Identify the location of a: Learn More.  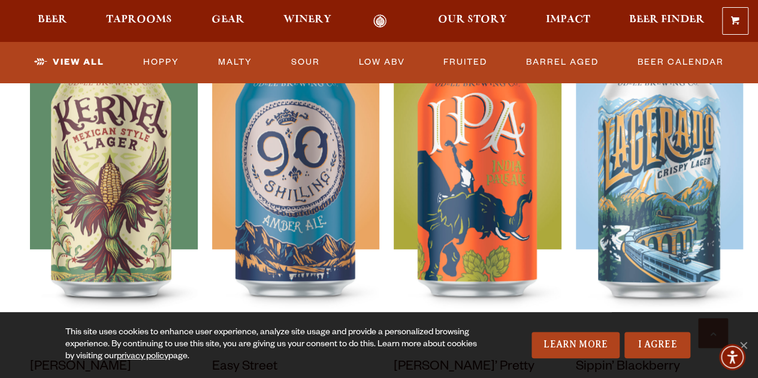
(575, 345).